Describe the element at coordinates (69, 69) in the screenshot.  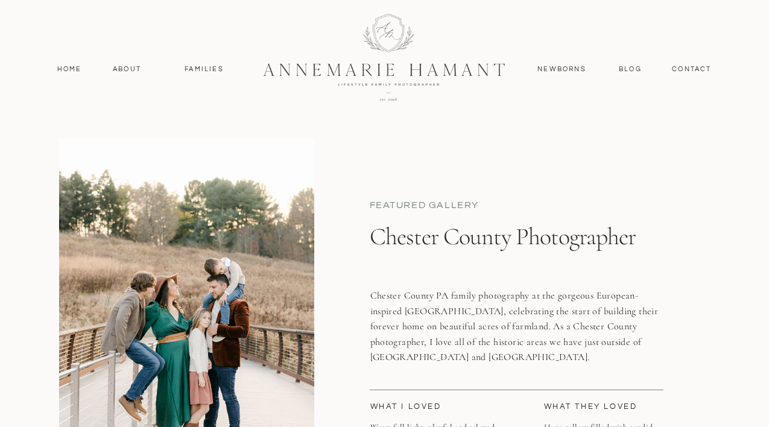
I see `a: Home` at that location.